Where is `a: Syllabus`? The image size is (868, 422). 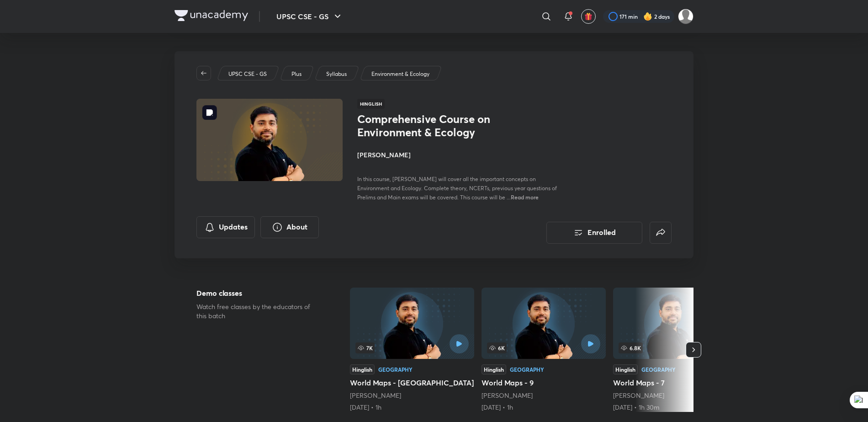
a: Syllabus is located at coordinates (337, 74).